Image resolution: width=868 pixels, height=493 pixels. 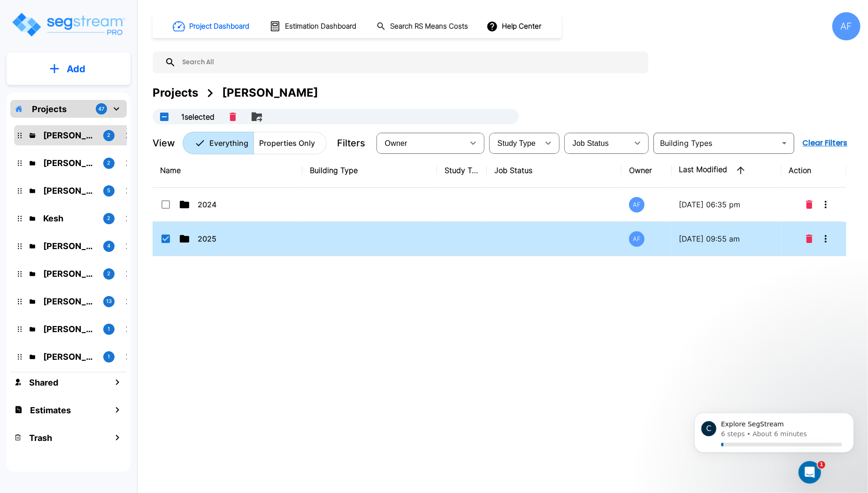 What do you see at coordinates (70, 191) in the screenshot?
I see `p: Jay Hershowitz` at bounding box center [70, 191].